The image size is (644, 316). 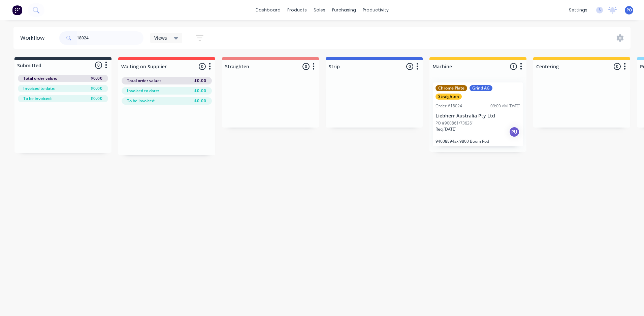 I want to click on div: sales, so click(x=320, y=10).